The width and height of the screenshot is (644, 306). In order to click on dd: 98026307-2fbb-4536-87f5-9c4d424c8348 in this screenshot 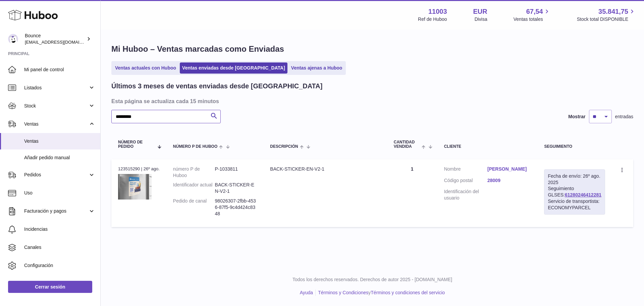, I will do `click(236, 207)`.